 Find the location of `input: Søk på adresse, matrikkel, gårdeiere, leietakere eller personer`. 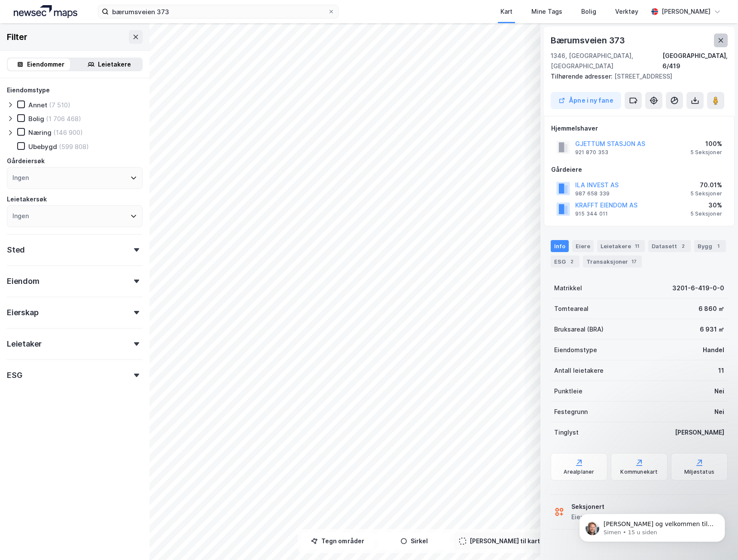

input: Søk på adresse, matrikkel, gårdeiere, leietakere eller personer is located at coordinates (218, 11).